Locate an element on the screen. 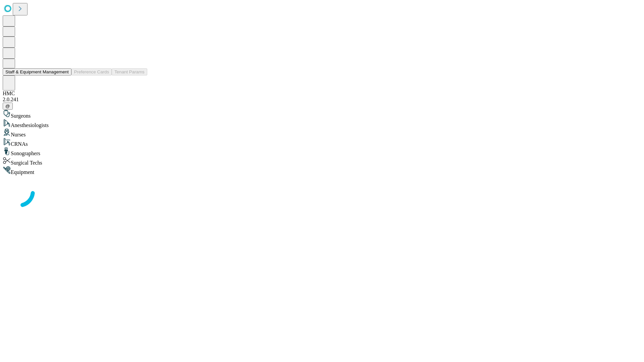 This screenshot has height=362, width=644. div: Anesthesiologists is located at coordinates (322, 124).